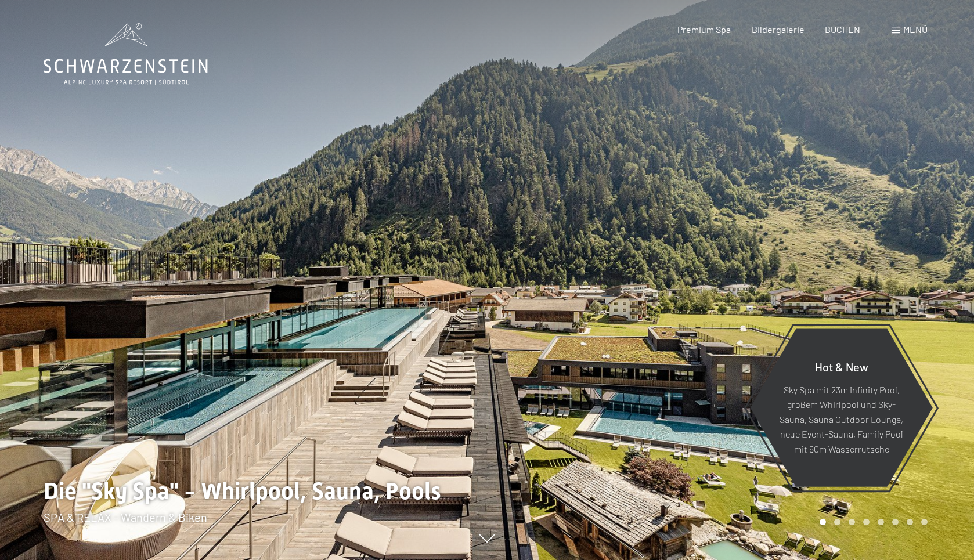 Image resolution: width=974 pixels, height=560 pixels. What do you see at coordinates (852, 521) in the screenshot?
I see `div: Carousel Page 3` at bounding box center [852, 521].